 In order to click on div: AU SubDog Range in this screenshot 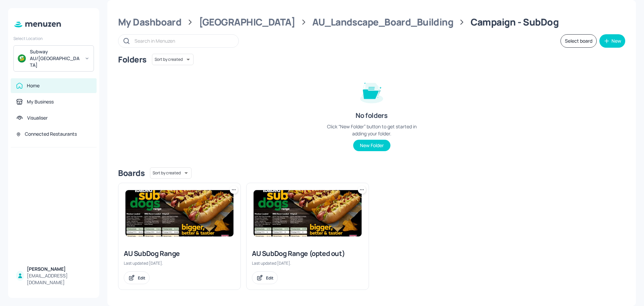, I will do `click(180, 254)`.